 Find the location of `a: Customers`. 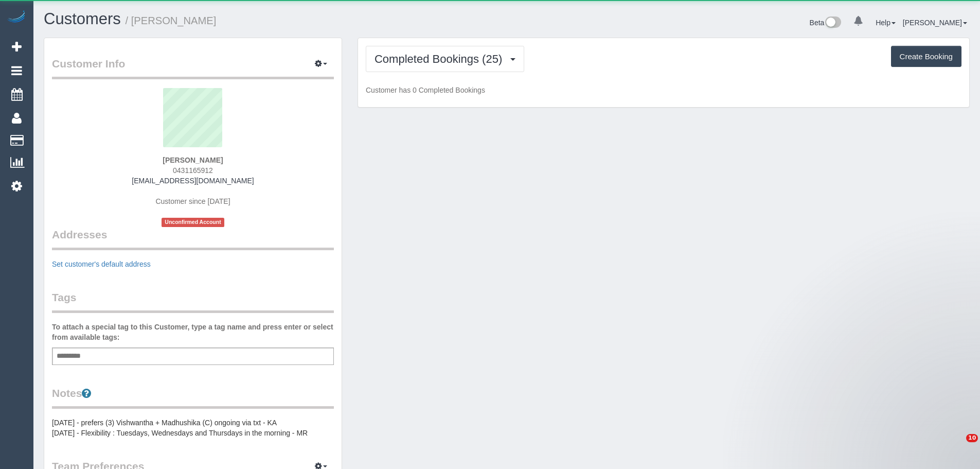

a: Customers is located at coordinates (82, 18).